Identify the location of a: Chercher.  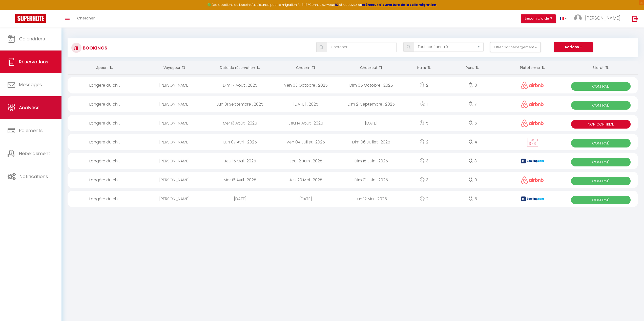
(86, 19).